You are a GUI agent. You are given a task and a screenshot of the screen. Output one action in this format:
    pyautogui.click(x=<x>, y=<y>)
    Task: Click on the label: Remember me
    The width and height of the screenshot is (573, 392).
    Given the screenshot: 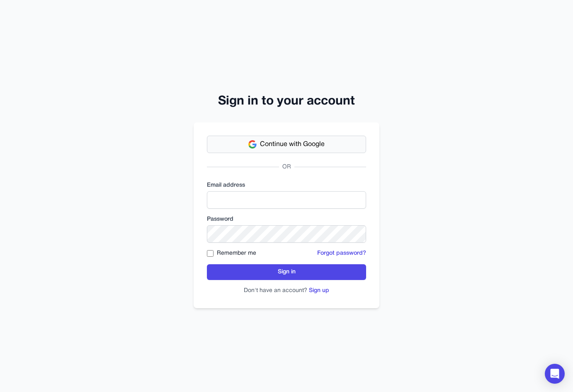 What is the action you would take?
    pyautogui.click(x=236, y=254)
    